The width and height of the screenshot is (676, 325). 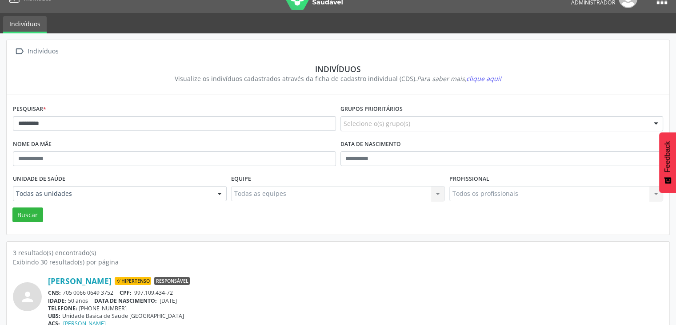 I want to click on div: 3 resultado(s) encontrado(s), so click(x=338, y=252).